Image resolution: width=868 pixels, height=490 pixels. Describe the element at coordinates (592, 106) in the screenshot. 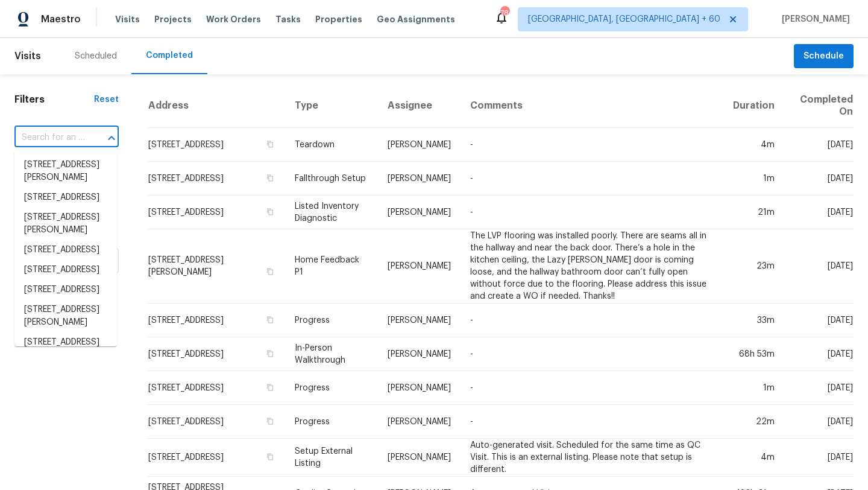

I see `th: Comments` at that location.